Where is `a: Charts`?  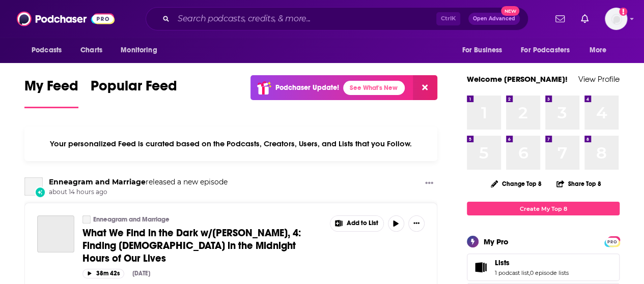 a: Charts is located at coordinates (91, 50).